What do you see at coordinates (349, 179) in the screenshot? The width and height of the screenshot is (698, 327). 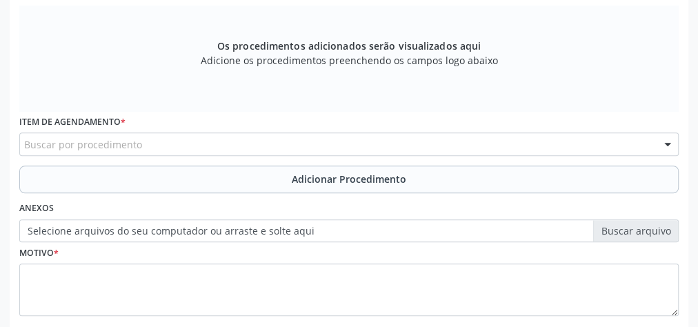 I see `button: Adicionar Procedimento` at bounding box center [349, 179].